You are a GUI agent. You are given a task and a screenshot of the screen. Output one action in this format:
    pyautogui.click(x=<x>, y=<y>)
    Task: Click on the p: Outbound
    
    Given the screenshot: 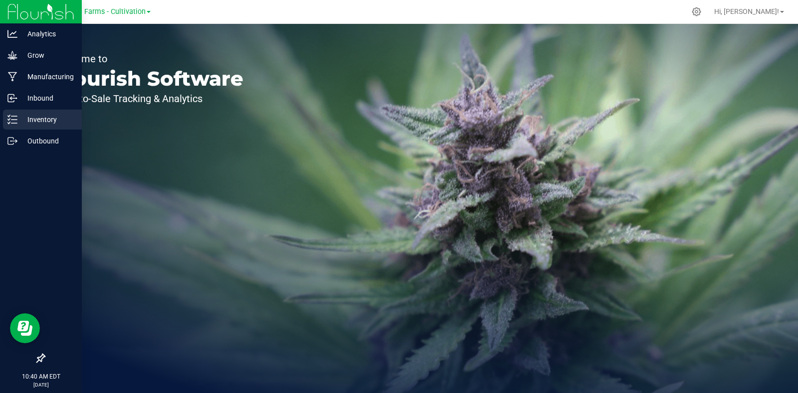 What is the action you would take?
    pyautogui.click(x=47, y=141)
    